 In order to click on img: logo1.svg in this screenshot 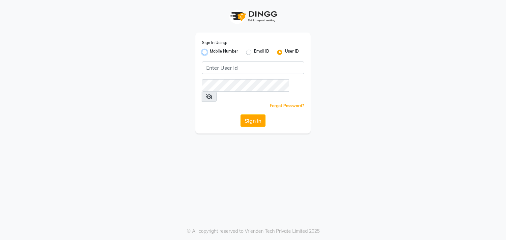, I will do `click(253, 16)`.